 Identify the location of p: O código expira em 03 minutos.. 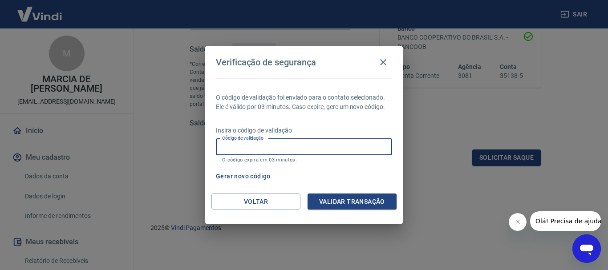
(304, 160).